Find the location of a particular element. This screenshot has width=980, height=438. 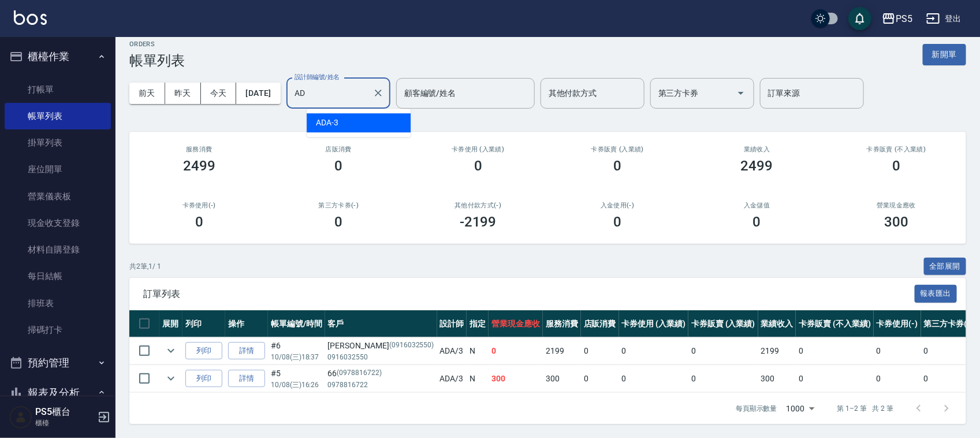

th: 業績收入 is located at coordinates (777, 323).